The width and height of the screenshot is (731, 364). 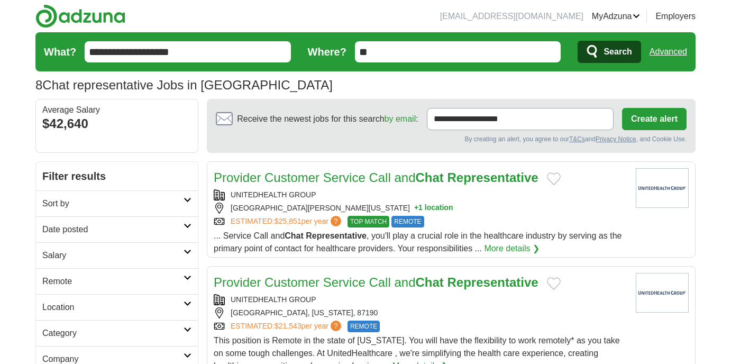 I want to click on a: ESTIMATED:$21,543per year?, so click(x=287, y=326).